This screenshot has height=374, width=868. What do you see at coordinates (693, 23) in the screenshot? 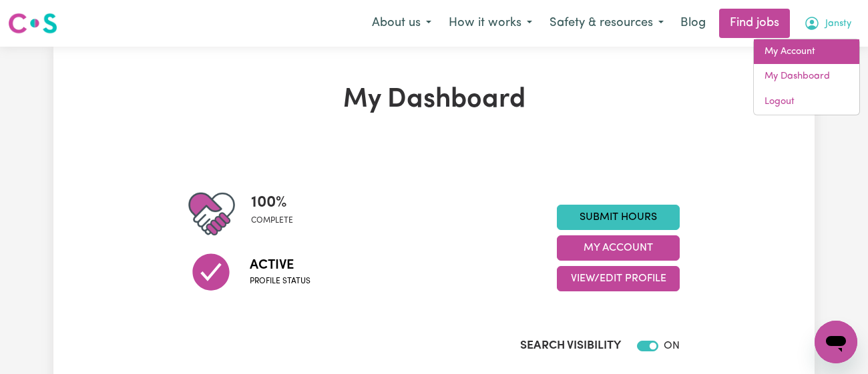
I see `a: Blog` at bounding box center [693, 23].